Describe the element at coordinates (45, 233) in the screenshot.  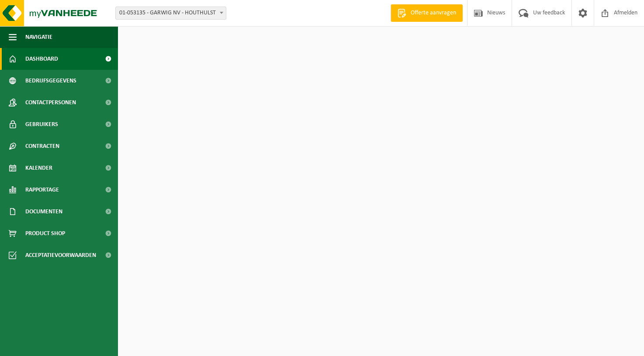
I see `span: Product Shop` at that location.